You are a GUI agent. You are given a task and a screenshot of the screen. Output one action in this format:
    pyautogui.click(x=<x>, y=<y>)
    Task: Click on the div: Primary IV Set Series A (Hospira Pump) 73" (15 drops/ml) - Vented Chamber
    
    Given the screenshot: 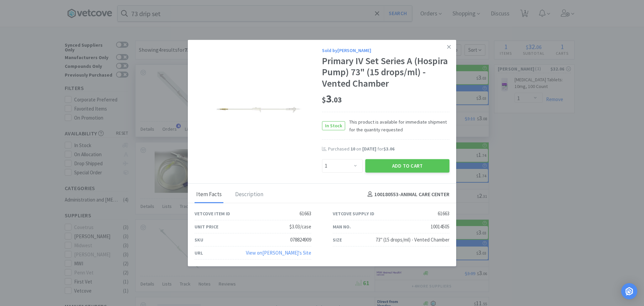 What is the action you would take?
    pyautogui.click(x=385, y=72)
    